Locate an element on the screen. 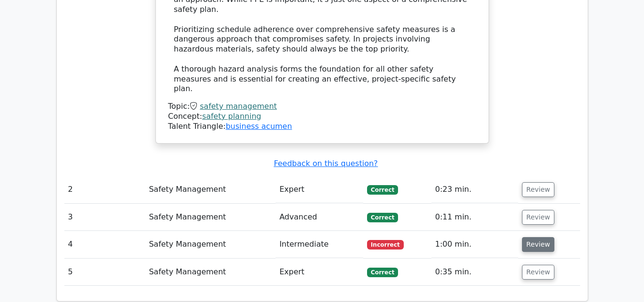 The image size is (644, 302). td: 1:00 min. is located at coordinates (475, 245).